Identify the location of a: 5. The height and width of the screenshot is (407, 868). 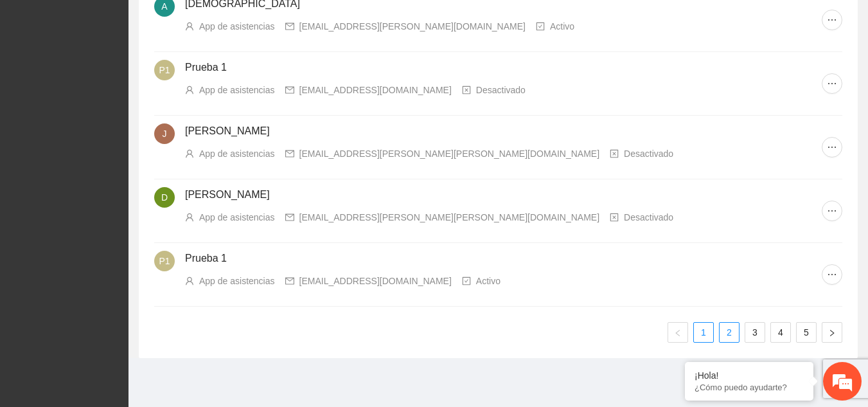
(806, 332).